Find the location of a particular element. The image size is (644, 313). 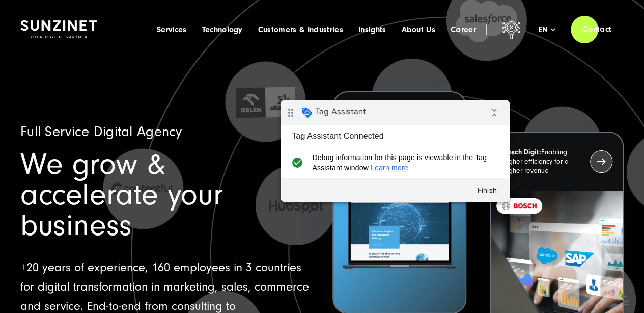

a: Contact is located at coordinates (597, 29).